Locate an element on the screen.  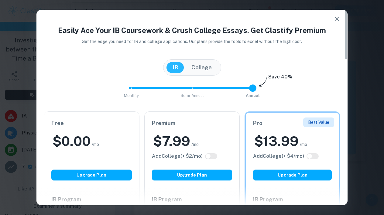
span: Monthly is located at coordinates (131, 96).